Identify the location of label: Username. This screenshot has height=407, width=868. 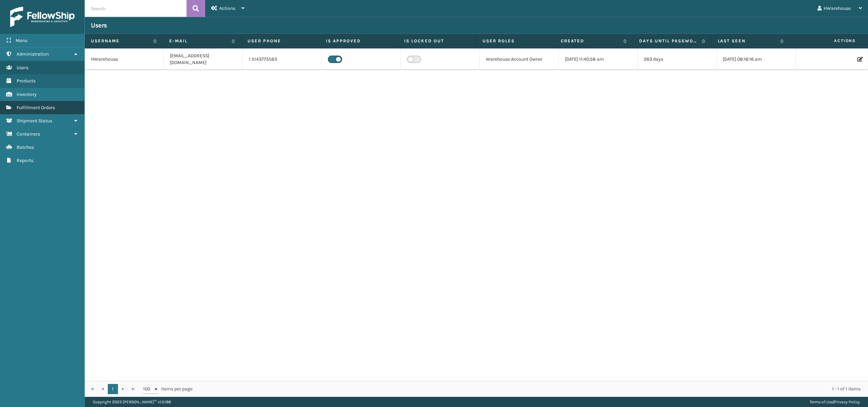
(121, 41).